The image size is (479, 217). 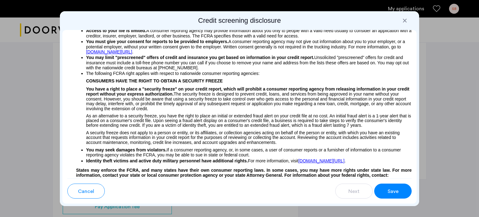 I want to click on span: For more information, visit, so click(x=273, y=161).